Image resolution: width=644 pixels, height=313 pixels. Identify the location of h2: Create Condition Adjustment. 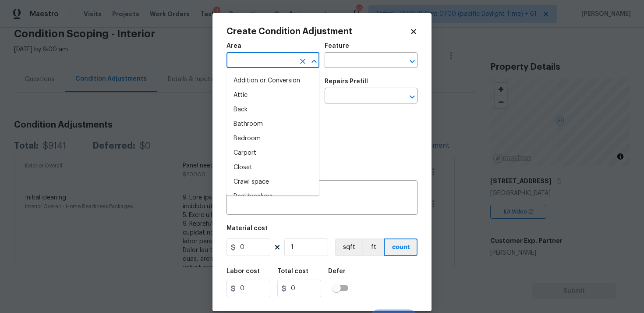
(318, 31).